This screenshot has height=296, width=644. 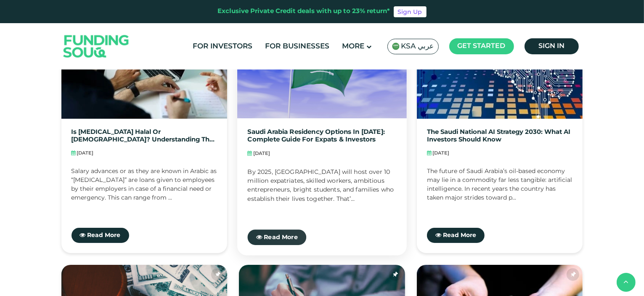 What do you see at coordinates (500, 136) in the screenshot?
I see `a: The Saudi National AI Strategy 2030: What AI Investors Should Know` at bounding box center [500, 136].